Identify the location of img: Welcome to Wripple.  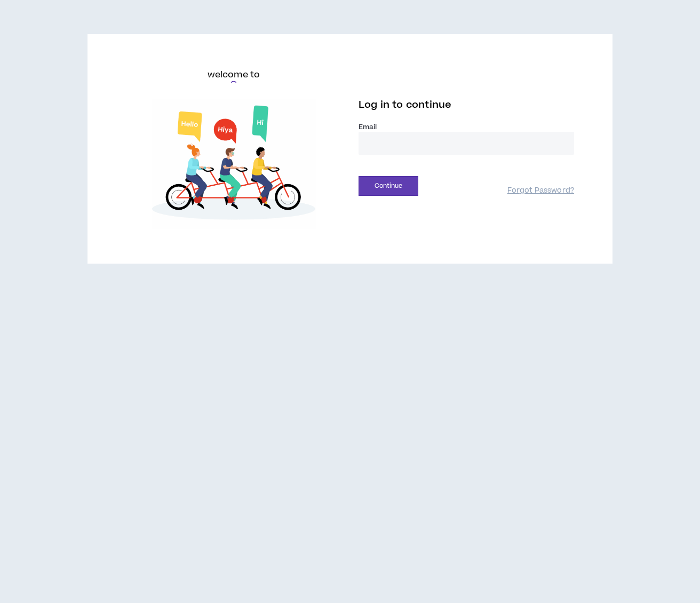
(233, 164).